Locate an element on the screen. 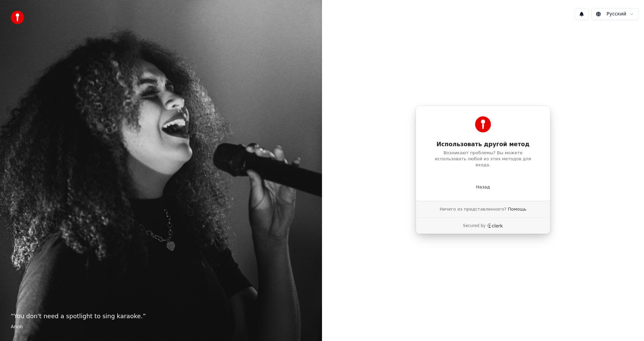  a: Помощь is located at coordinates (517, 210).